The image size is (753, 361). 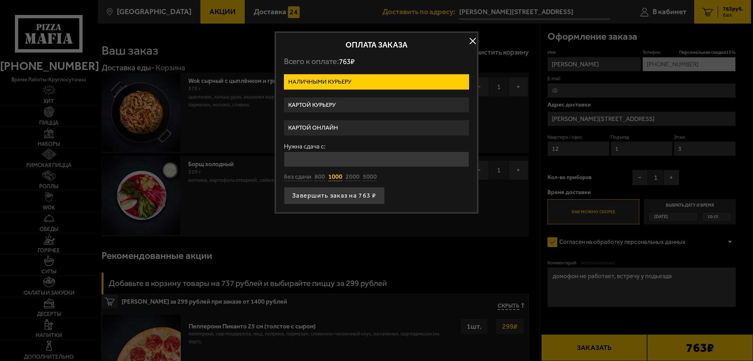 I want to click on label: Наличными курьеру, so click(x=377, y=82).